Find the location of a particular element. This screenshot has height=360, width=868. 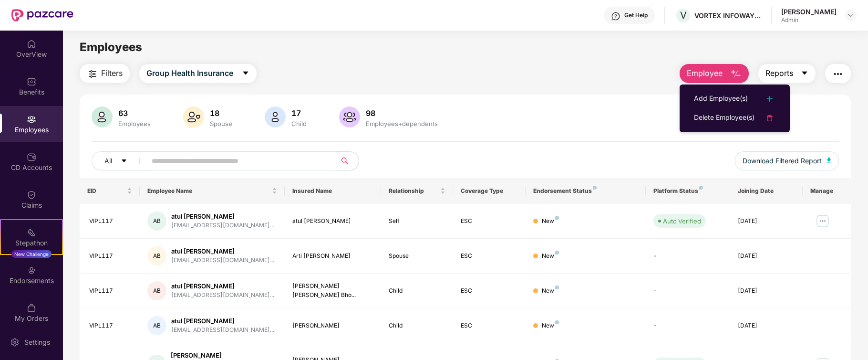

div: Delete Employee(s) is located at coordinates (724, 118).